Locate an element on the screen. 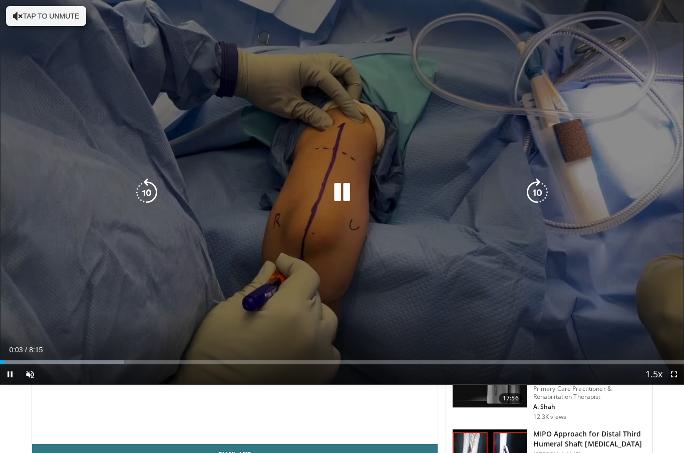  button: Tap to unmute is located at coordinates (46, 16).